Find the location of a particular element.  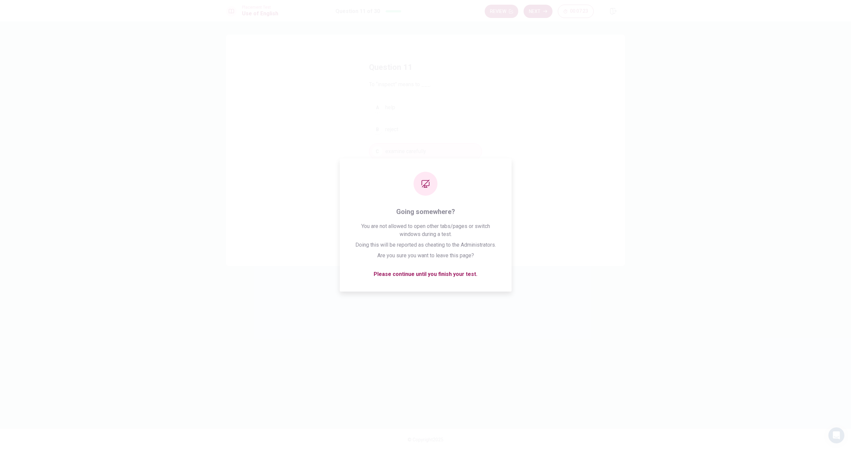

span: © Copyright 2025 is located at coordinates (426, 439).